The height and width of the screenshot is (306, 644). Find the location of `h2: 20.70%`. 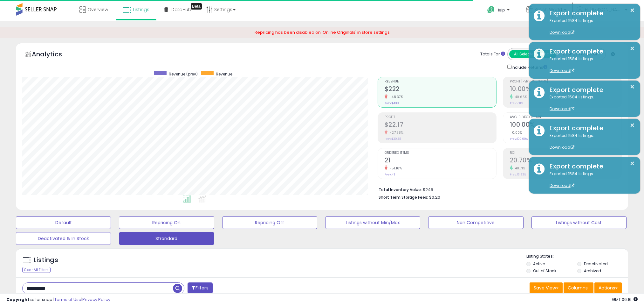

h2: 20.70% is located at coordinates (566, 161).